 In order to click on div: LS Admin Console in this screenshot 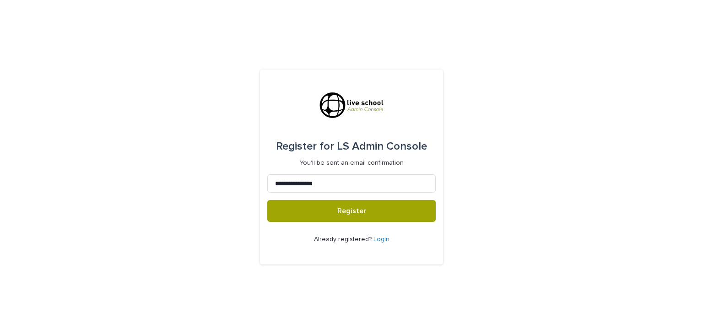, I will do `click(352, 146)`.